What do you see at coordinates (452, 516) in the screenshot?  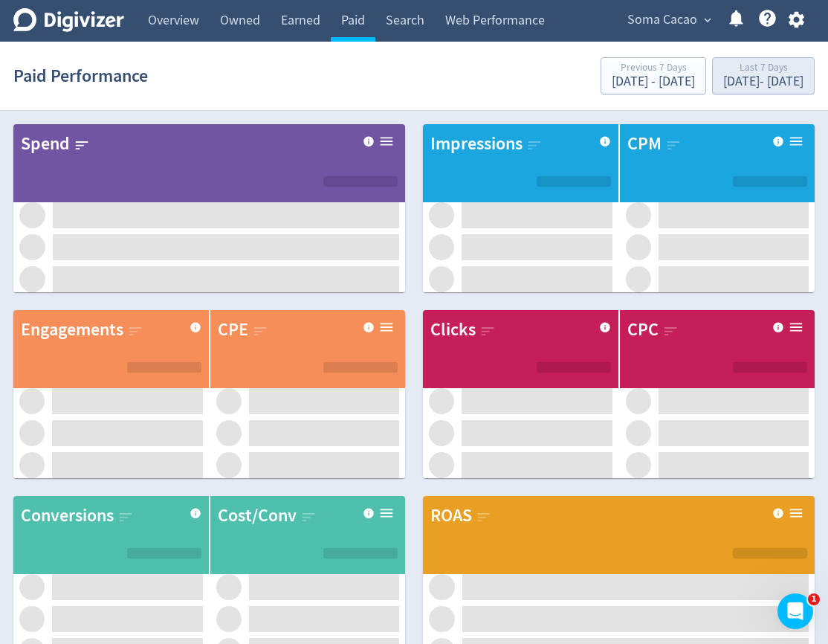 I see `div: ROAS` at bounding box center [452, 516].